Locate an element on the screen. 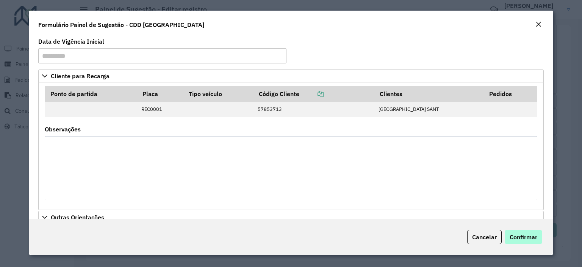  a: Outras Orientações is located at coordinates (291, 217).